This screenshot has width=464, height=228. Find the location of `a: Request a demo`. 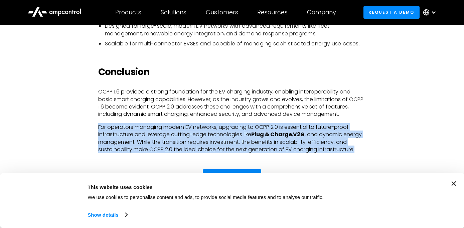

a: Request a demo is located at coordinates (392, 12).